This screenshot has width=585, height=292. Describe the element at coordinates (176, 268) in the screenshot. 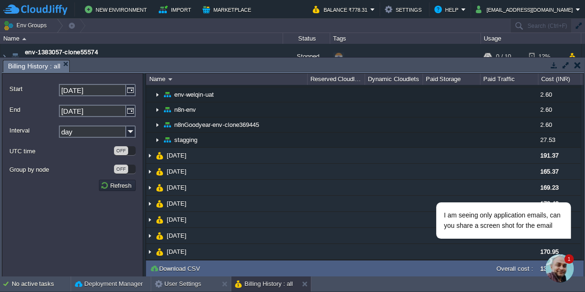

I see `button: Download CSV` at that location.